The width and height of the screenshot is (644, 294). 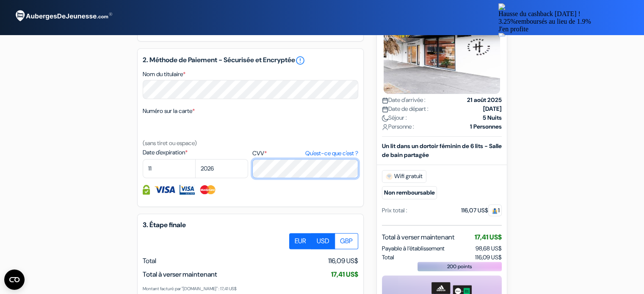 I want to click on a: error_outline, so click(x=300, y=61).